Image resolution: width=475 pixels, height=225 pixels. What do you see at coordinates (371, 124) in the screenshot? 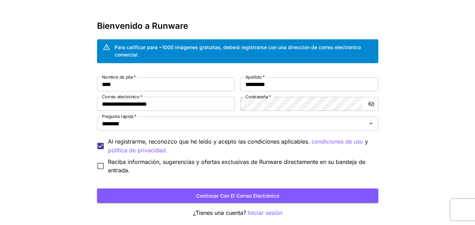
I see `button: Abierto` at bounding box center [371, 124].